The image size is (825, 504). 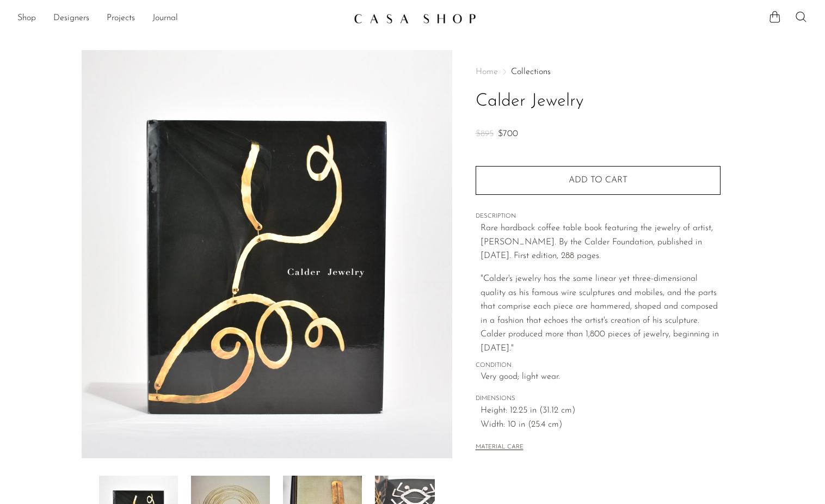 What do you see at coordinates (531, 72) in the screenshot?
I see `a: Collections` at bounding box center [531, 72].